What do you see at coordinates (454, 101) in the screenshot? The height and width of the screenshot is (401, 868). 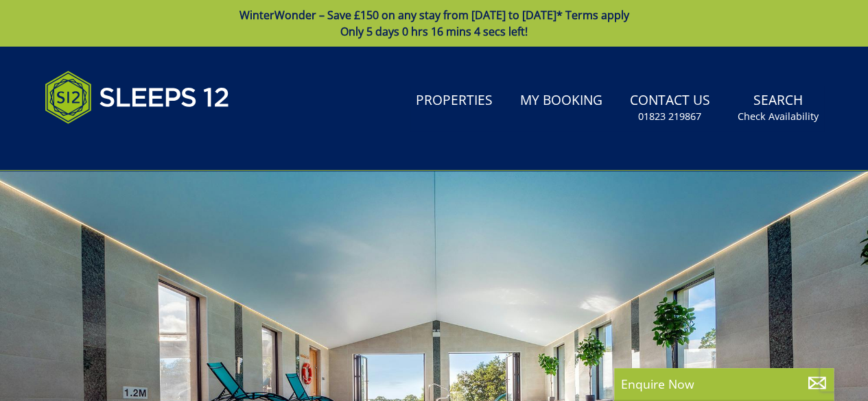 I see `a: Properties` at bounding box center [454, 101].